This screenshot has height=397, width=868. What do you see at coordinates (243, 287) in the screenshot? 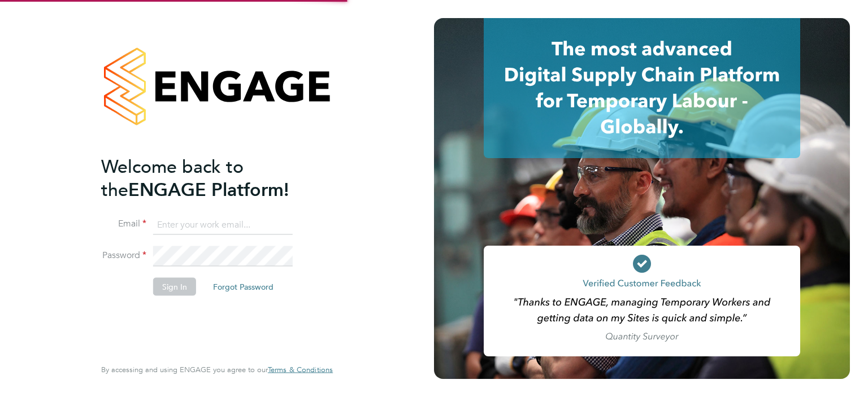
I see `button: Forgot Password` at bounding box center [243, 287].